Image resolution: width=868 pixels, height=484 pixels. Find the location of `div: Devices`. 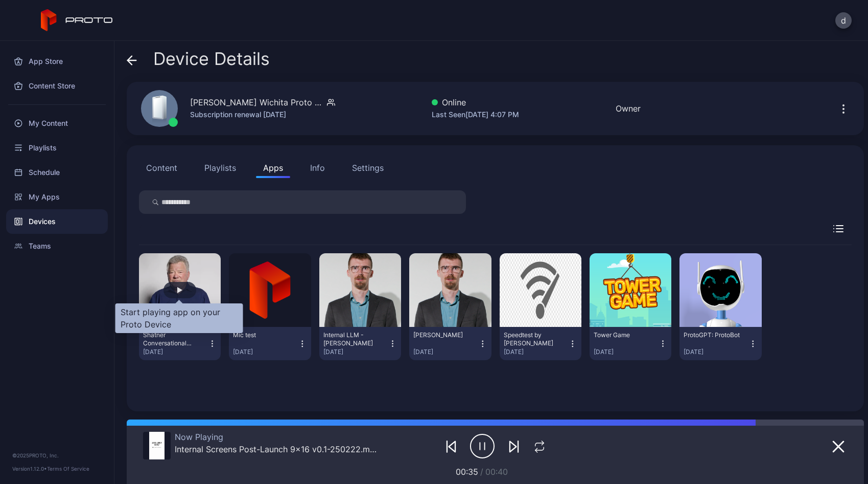

div: Devices is located at coordinates (57, 221).